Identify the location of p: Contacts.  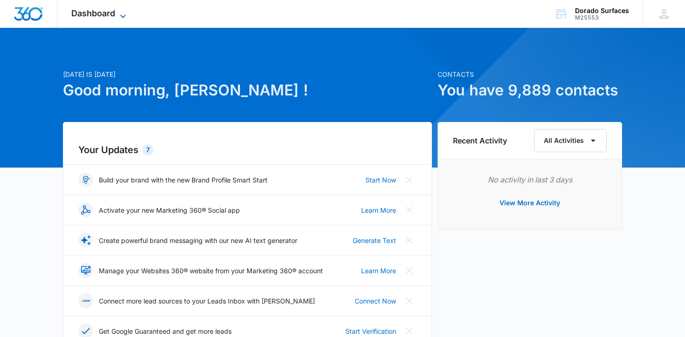
(530, 74).